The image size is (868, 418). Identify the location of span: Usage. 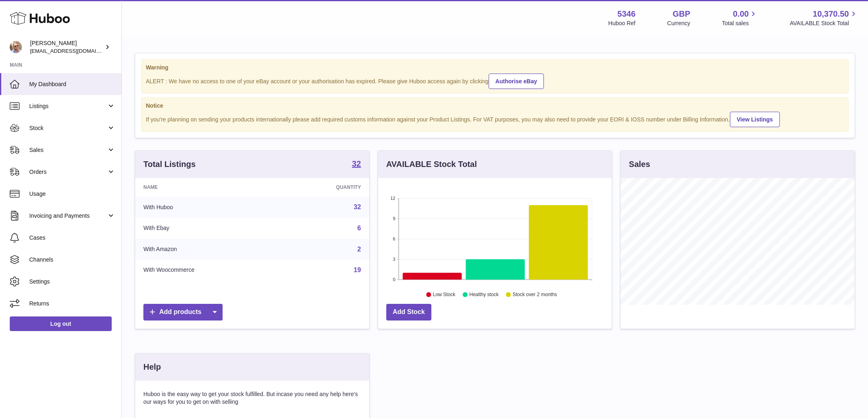
(72, 194).